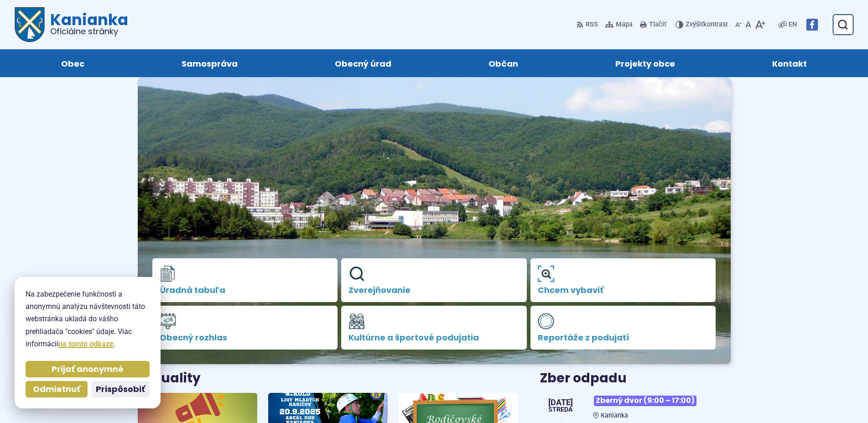 The height and width of the screenshot is (423, 868). What do you see at coordinates (86, 343) in the screenshot?
I see `a: na tomto odkaze` at bounding box center [86, 343].